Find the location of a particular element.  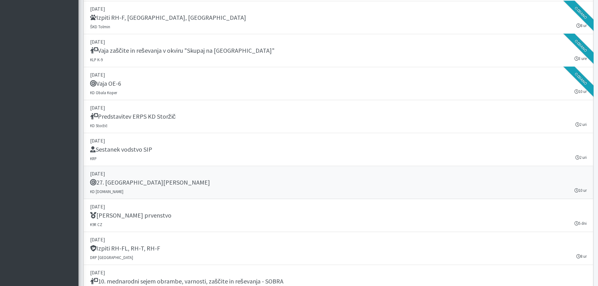

small: 5 dni is located at coordinates (581, 223).